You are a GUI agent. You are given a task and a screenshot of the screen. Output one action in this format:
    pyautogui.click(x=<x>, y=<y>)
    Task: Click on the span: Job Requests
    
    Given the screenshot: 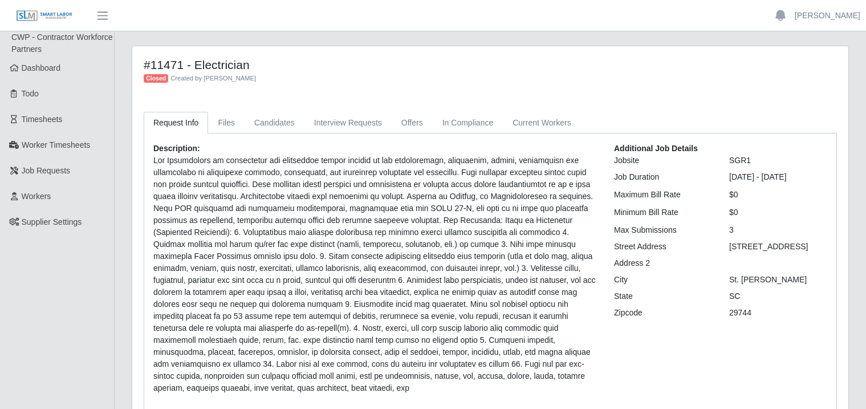 What is the action you would take?
    pyautogui.click(x=46, y=170)
    